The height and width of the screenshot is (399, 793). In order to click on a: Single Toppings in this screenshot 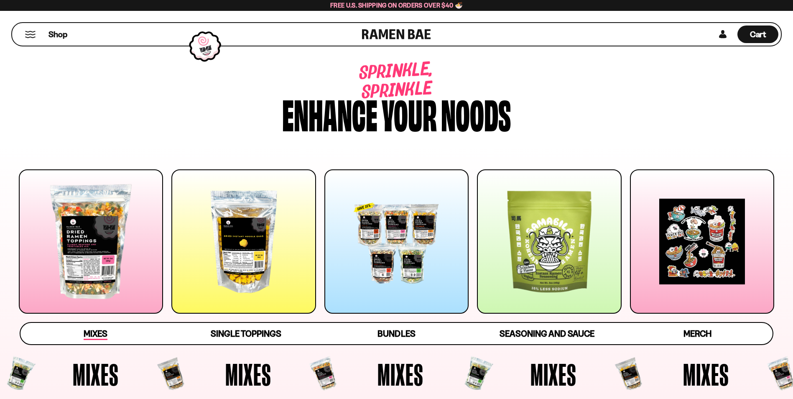, I will do `click(246, 333)`.